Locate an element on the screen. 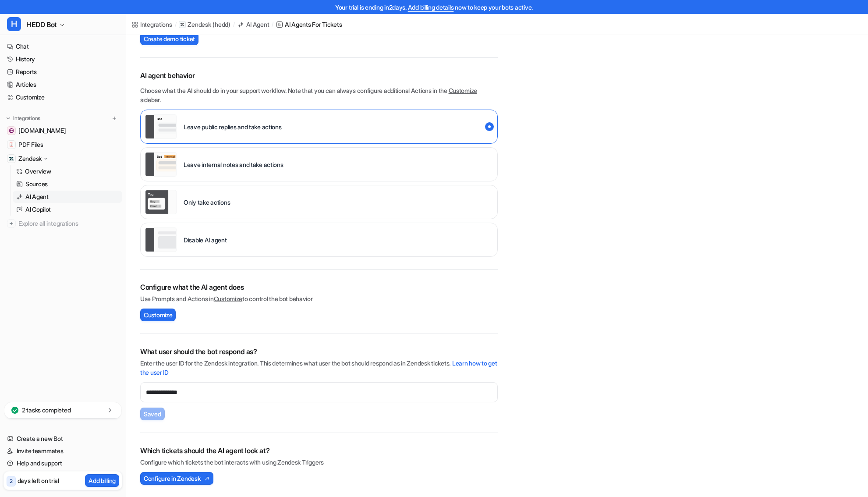 Image resolution: width=868 pixels, height=497 pixels. div: AI Agent is located at coordinates (258, 24).